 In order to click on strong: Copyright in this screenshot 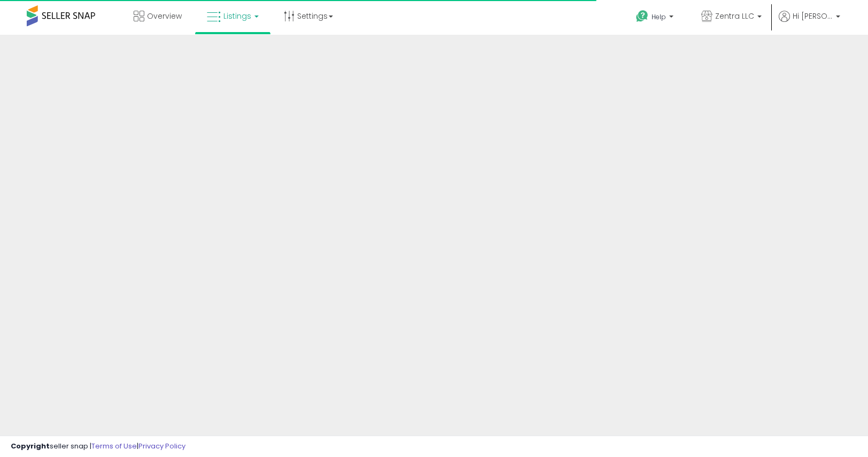, I will do `click(30, 446)`.